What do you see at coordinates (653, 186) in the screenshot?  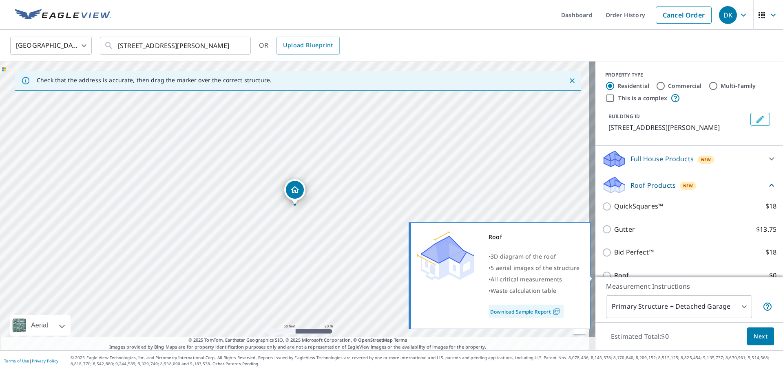 I see `p: Roof Products` at bounding box center [653, 186].